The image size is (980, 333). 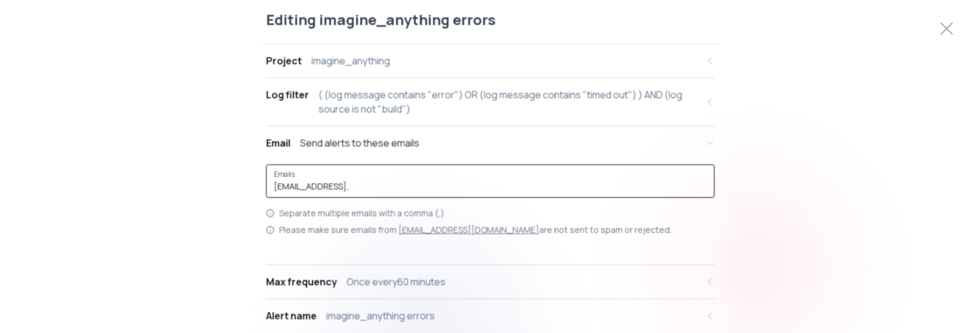 I want to click on div: EmailSend alerts to these emails, so click(x=490, y=212).